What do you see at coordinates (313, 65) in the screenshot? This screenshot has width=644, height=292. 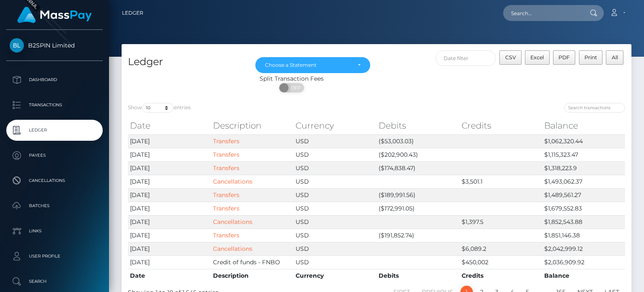 I see `button: Choose a Statement` at bounding box center [313, 65].